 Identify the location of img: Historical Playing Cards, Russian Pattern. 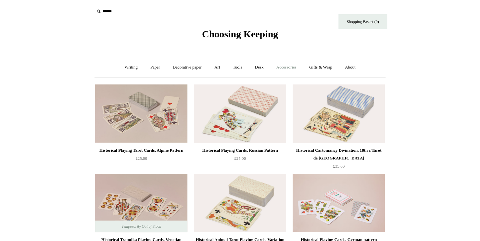
(240, 114).